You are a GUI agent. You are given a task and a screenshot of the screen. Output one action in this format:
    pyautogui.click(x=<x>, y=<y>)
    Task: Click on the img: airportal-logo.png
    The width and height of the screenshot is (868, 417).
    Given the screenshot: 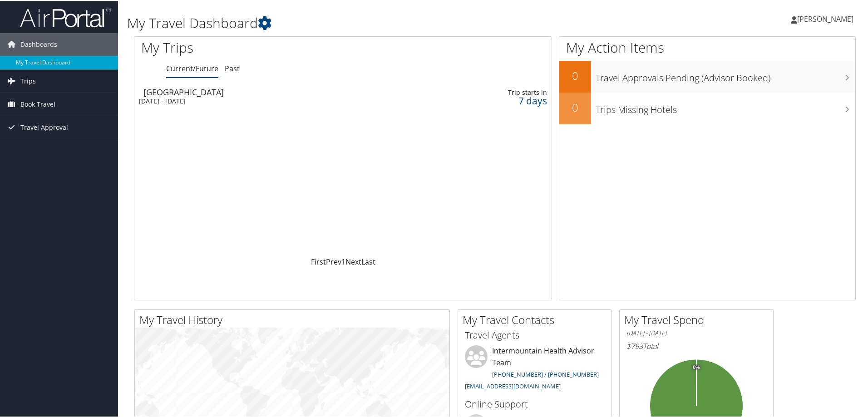 What is the action you would take?
    pyautogui.click(x=66, y=16)
    